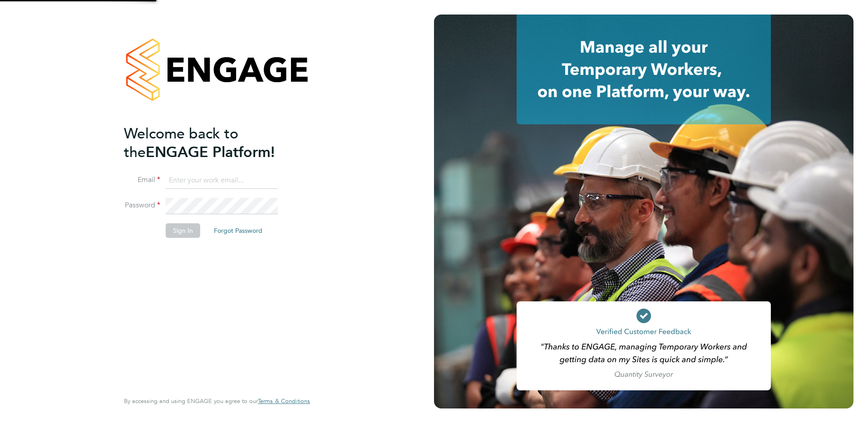 This screenshot has height=423, width=868. What do you see at coordinates (217, 401) in the screenshot?
I see `span: By accessing and using ENGAGE you agree to our` at bounding box center [217, 401].